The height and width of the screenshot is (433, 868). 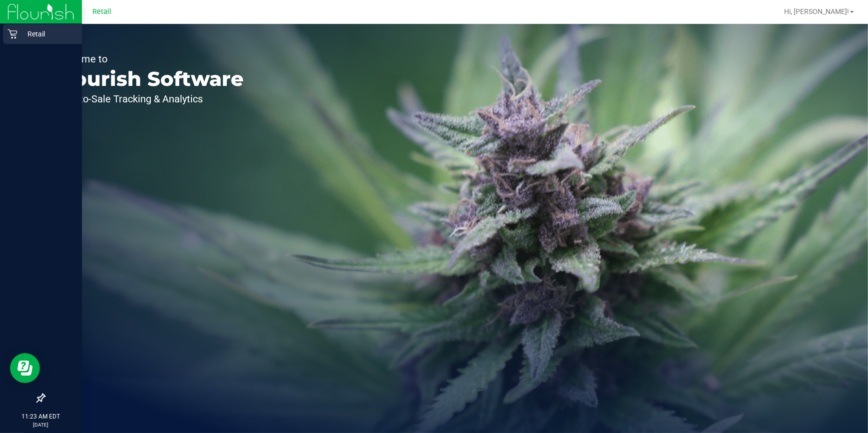 What do you see at coordinates (149, 59) in the screenshot?
I see `p: Welcome to` at bounding box center [149, 59].